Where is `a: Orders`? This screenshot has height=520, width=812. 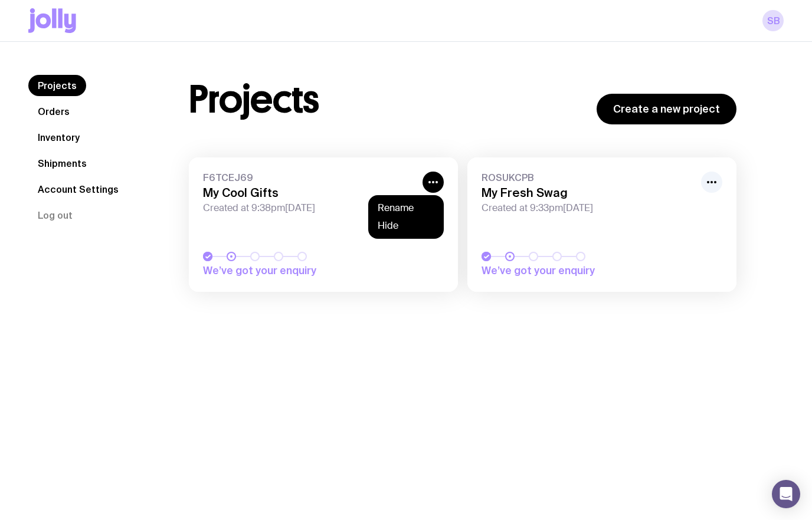
a: Orders is located at coordinates (54, 111).